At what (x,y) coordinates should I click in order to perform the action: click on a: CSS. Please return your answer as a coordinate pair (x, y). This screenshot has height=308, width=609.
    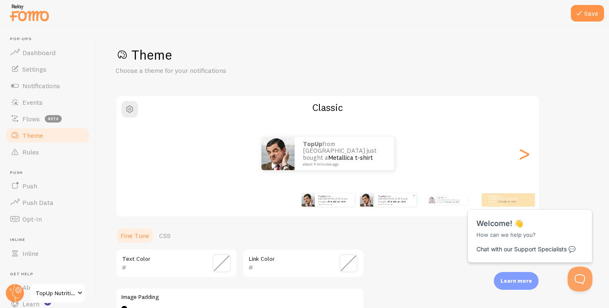
    Looking at the image, I should click on (165, 236).